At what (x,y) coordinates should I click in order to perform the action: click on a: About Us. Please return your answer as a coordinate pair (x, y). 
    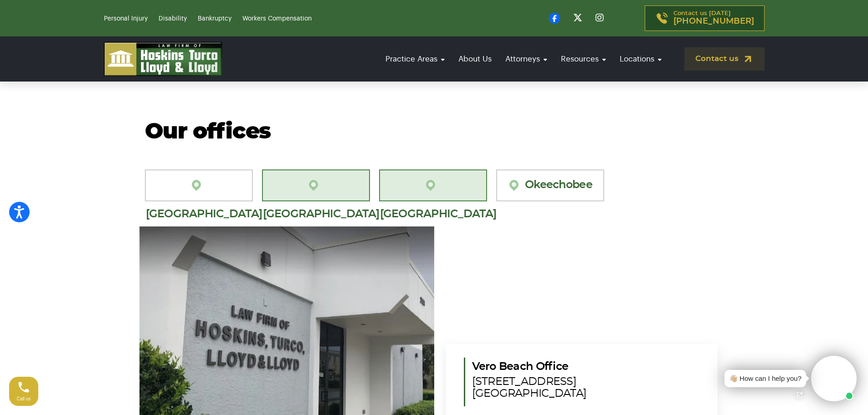
    Looking at the image, I should click on (474, 59).